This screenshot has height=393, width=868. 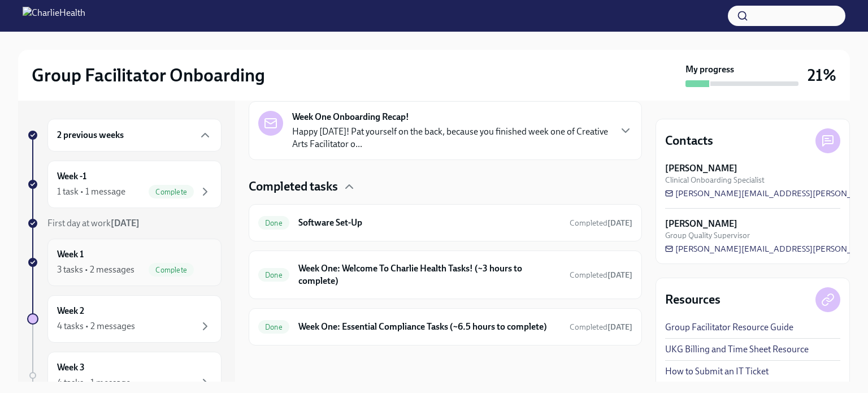 What do you see at coordinates (94, 383) in the screenshot?
I see `div: 4 tasks • 1 message` at bounding box center [94, 383].